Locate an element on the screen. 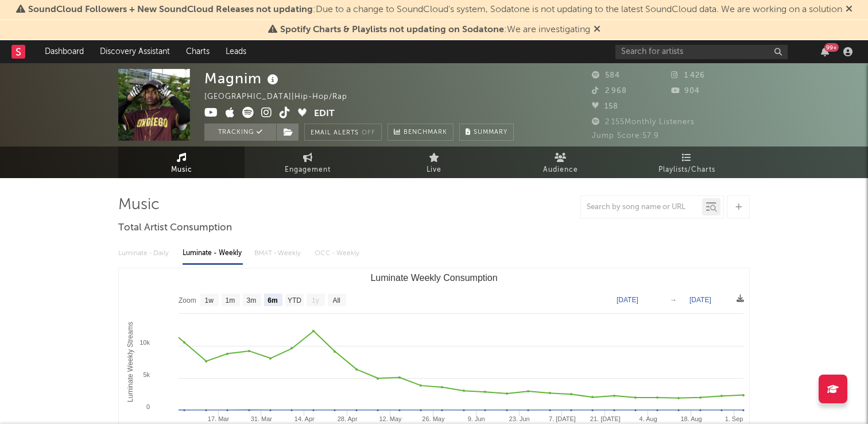 This screenshot has height=424, width=868. span: SoundCloud Followers + New SoundCloud Releases not updating is located at coordinates (170, 10).